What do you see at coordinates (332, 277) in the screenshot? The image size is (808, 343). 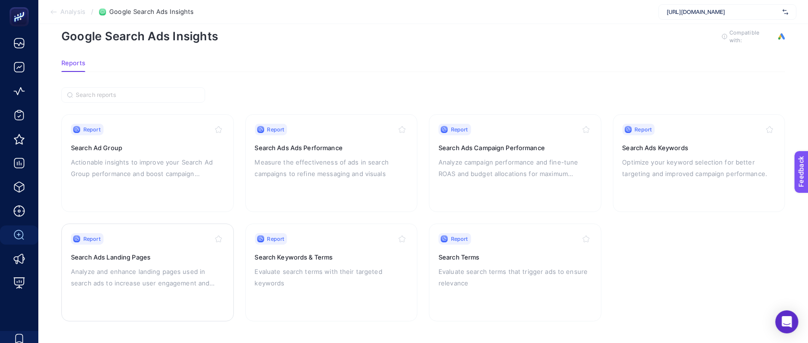 I see `p: Evaluate search terms with their targeted keywords` at bounding box center [332, 277].